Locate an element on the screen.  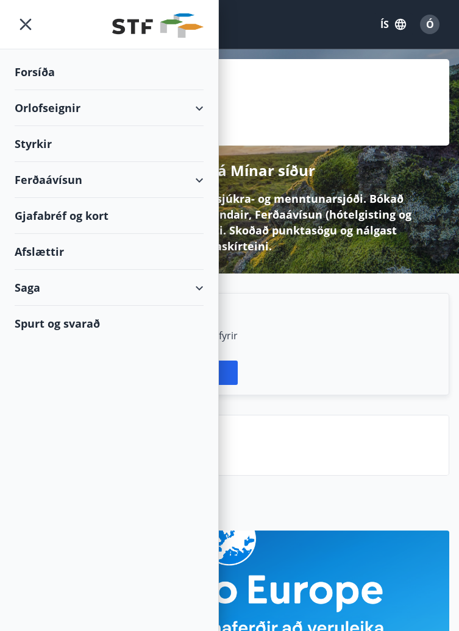
div: Ferðaávísun is located at coordinates (109, 180).